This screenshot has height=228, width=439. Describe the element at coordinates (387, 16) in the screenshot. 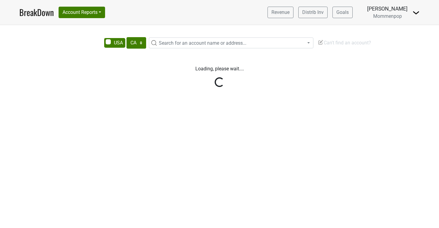

I see `span: Mommenpop` at that location.